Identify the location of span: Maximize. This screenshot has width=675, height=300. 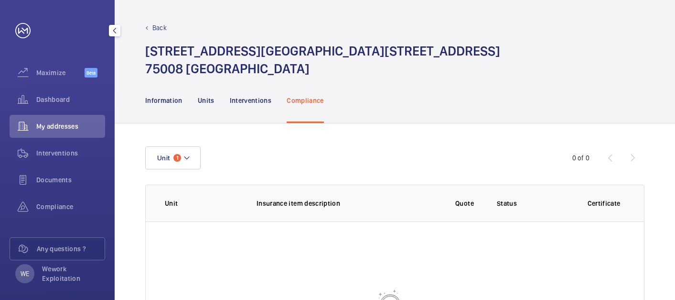
(60, 73).